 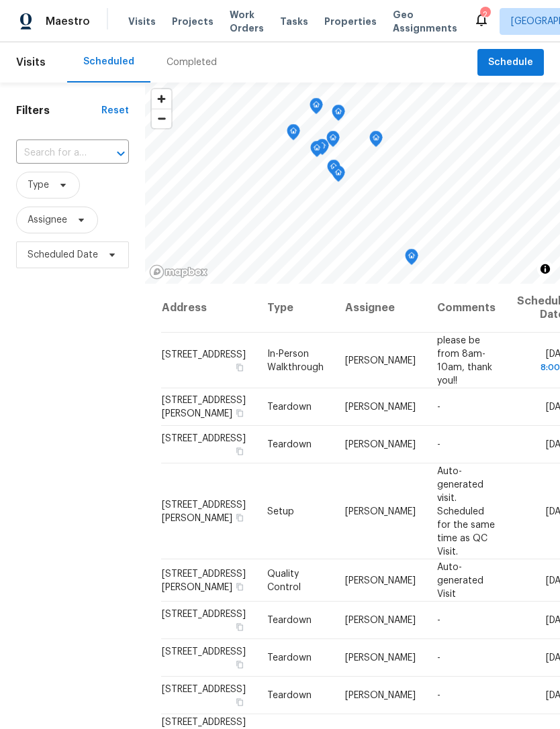 What do you see at coordinates (294, 22) in the screenshot?
I see `span: Tasks` at bounding box center [294, 22].